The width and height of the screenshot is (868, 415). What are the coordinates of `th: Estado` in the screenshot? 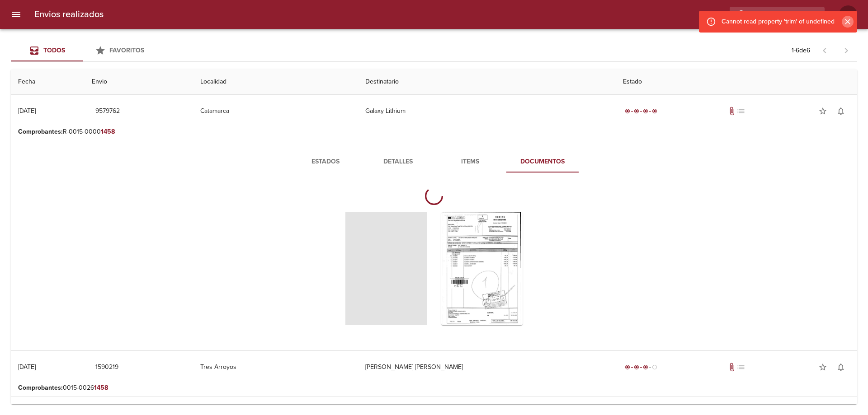 It's located at (736, 81).